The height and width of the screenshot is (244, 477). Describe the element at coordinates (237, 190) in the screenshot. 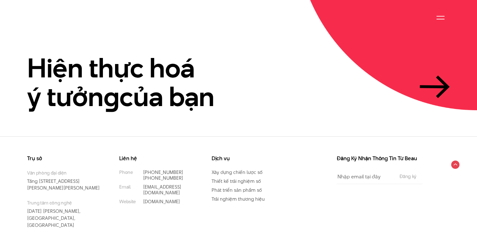

I see `a: Phát triển sản phẩm số` at that location.